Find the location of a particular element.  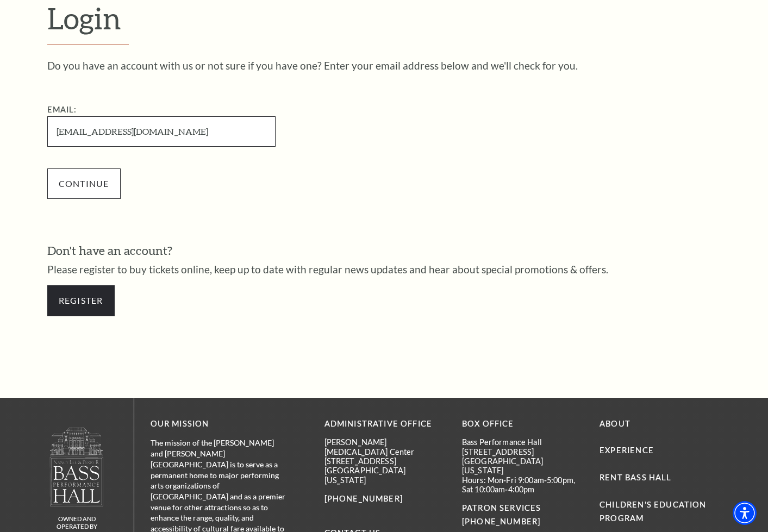

input: Submit button is located at coordinates (84, 184).